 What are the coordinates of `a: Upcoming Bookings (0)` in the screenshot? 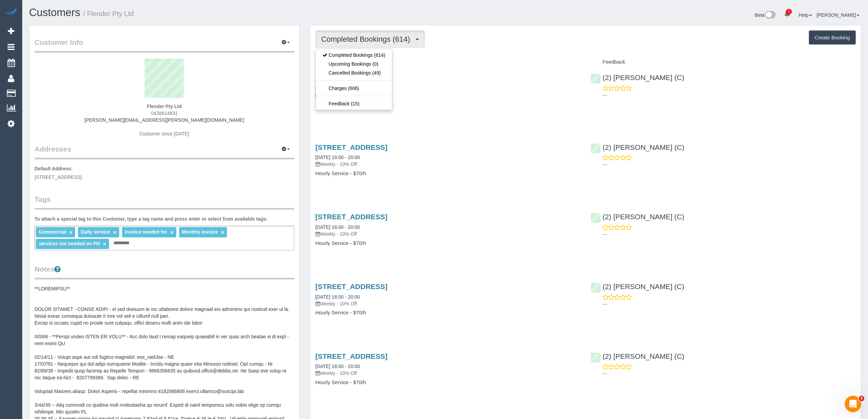 It's located at (354, 64).